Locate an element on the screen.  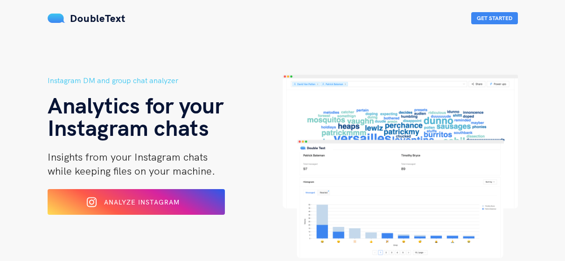
span: Instagram chats is located at coordinates (128, 127).